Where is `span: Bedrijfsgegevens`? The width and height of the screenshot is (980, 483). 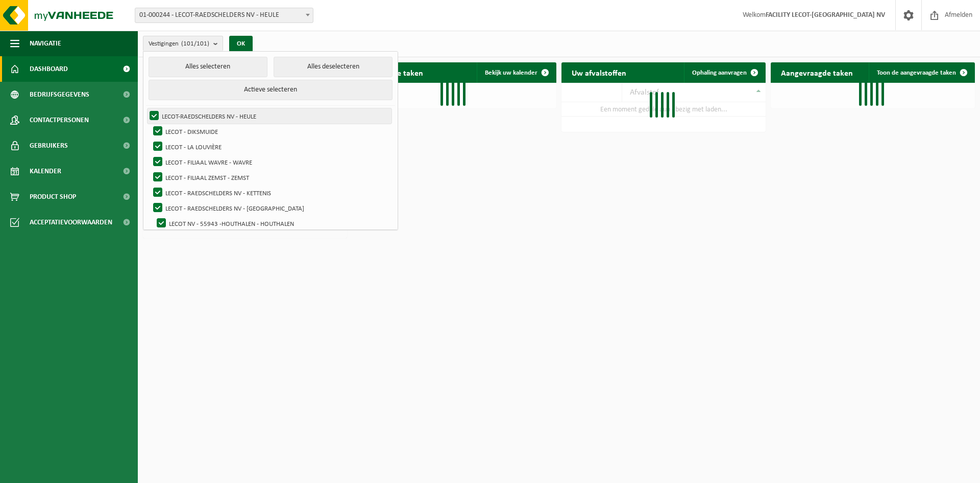
span: Bedrijfsgegevens is located at coordinates (59, 94).